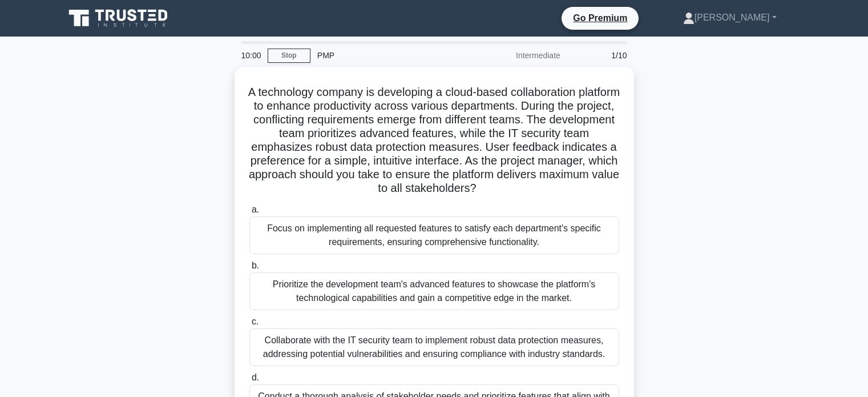  What do you see at coordinates (434, 291) in the screenshot?
I see `div: Prioritize the development team's advanced features to showcase the platform's technological capa...` at bounding box center [434, 291].